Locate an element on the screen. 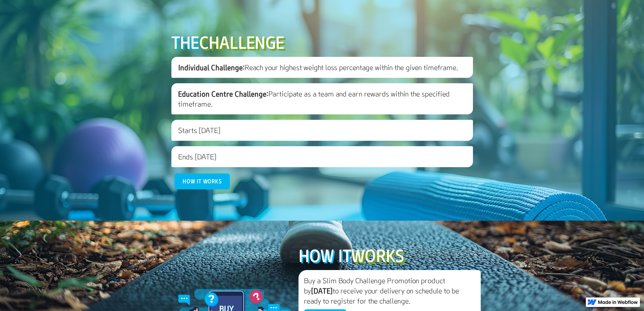 The image size is (644, 311). h3: Reach your highest weight loss percentage within the given timeframe. is located at coordinates (322, 68).